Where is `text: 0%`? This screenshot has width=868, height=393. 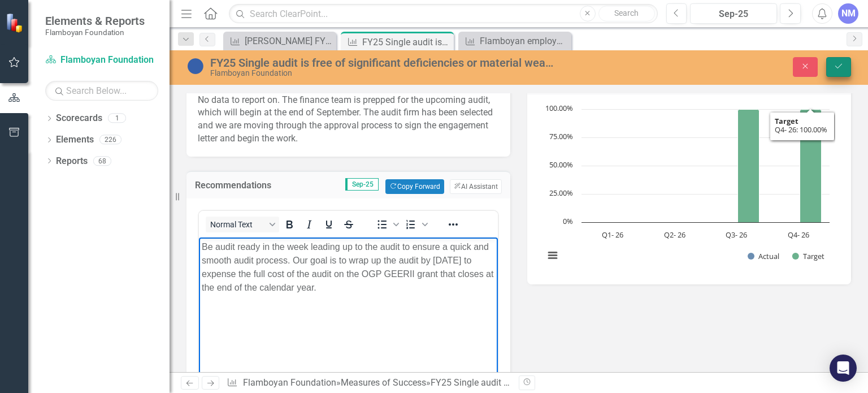 text: 0% is located at coordinates (568, 221).